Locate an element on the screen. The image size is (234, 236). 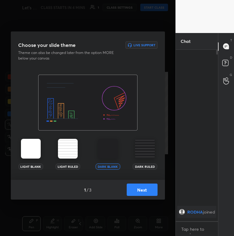
span: joined is located at coordinates (209, 212).